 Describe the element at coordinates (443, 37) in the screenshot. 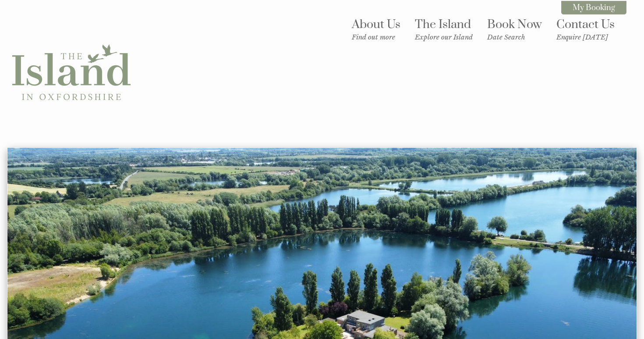

I see `small: Explore our Island` at that location.